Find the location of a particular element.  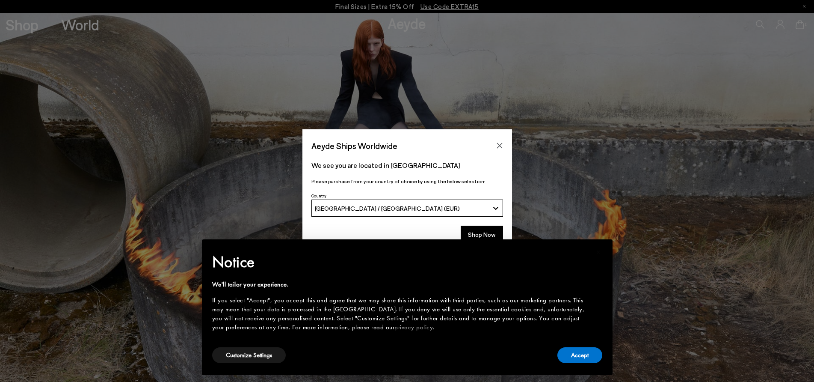

span: Aeyde Ships Worldwide is located at coordinates (354, 145).